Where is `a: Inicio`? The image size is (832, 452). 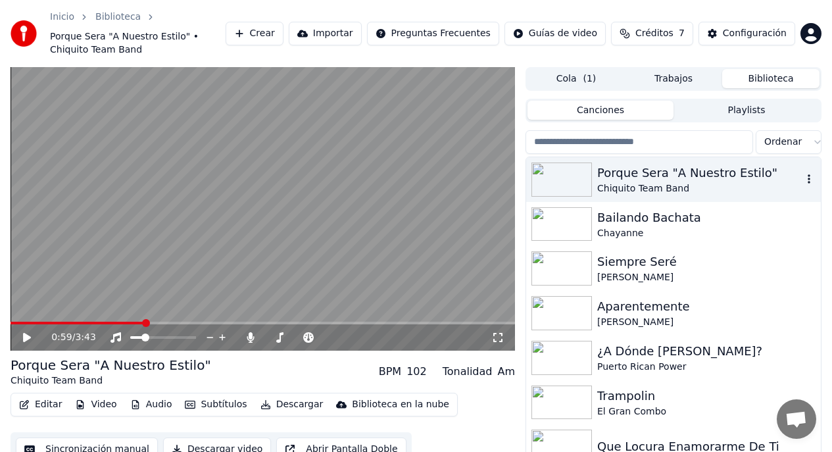
a: Inicio is located at coordinates (62, 17).